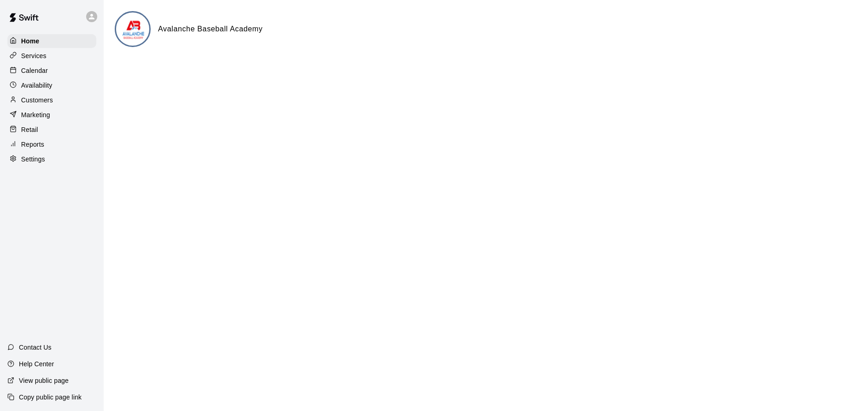 The width and height of the screenshot is (868, 411). Describe the element at coordinates (44, 381) in the screenshot. I see `p: View public page` at that location.